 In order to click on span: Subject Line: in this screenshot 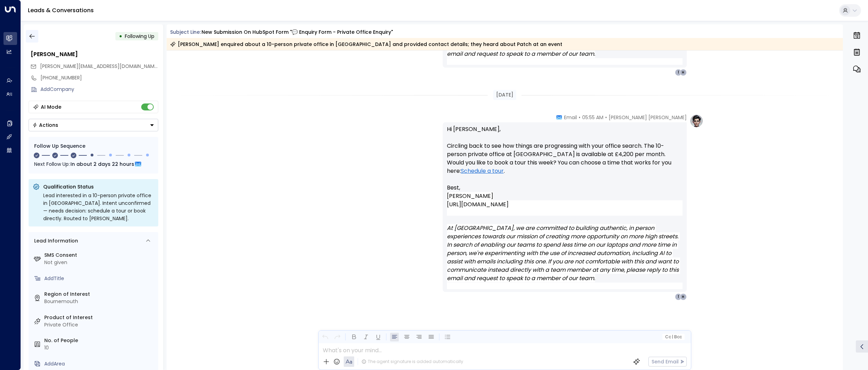, I will do `click(185, 32)`.